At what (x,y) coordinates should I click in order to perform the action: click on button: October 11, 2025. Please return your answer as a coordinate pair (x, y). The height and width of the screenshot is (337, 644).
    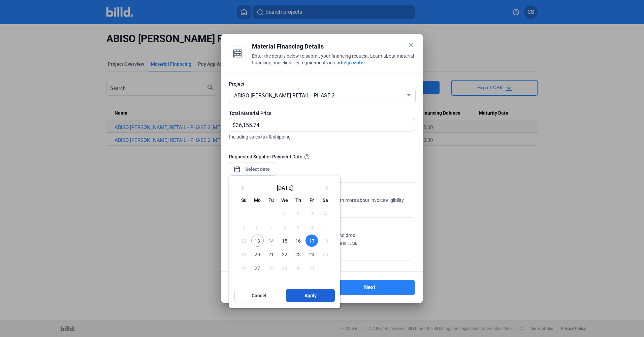
    Looking at the image, I should click on (325, 227).